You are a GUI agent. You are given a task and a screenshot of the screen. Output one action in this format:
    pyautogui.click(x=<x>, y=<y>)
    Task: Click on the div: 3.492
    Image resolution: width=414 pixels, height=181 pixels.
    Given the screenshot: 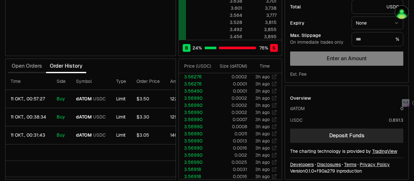 What is the action you would take?
    pyautogui.click(x=227, y=29)
    